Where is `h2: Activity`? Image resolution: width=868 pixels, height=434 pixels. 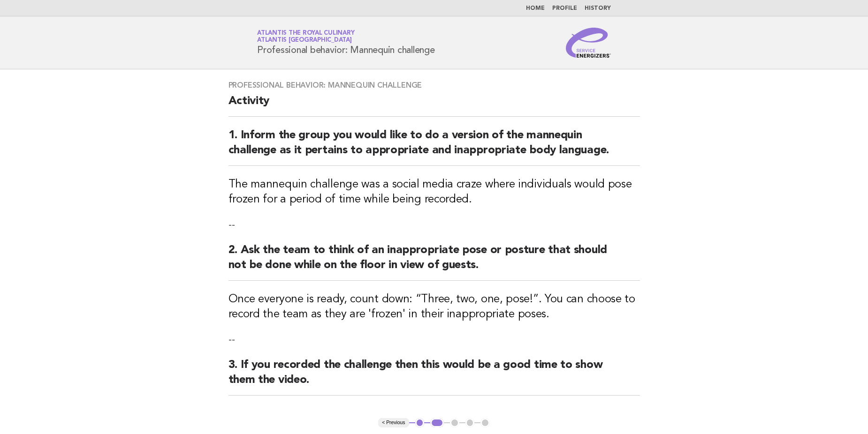
h2: Activity is located at coordinates (434, 105).